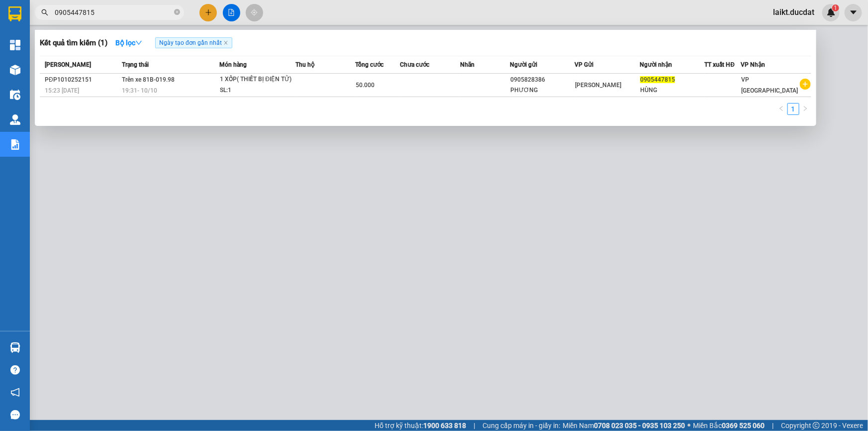 The image size is (868, 431). What do you see at coordinates (523, 65) in the screenshot?
I see `span: Người gửi` at bounding box center [523, 65].